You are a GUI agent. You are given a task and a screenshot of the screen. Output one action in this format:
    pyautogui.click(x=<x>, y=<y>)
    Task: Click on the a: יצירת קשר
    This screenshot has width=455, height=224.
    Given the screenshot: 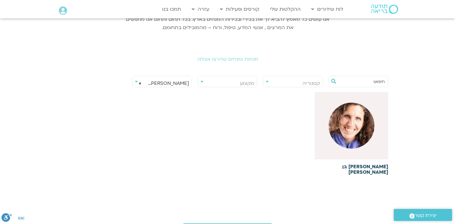 What is the action you would take?
    pyautogui.click(x=423, y=215)
    